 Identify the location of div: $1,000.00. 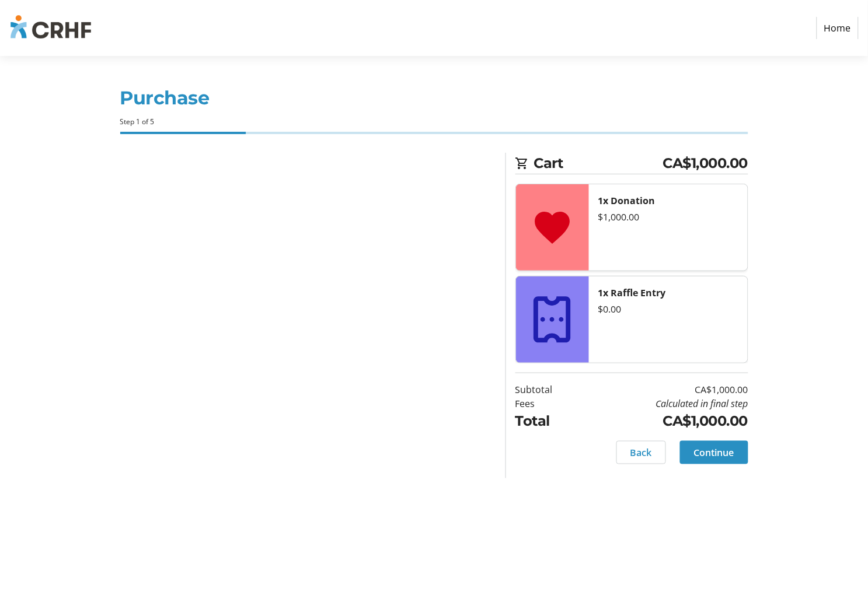
(668, 217).